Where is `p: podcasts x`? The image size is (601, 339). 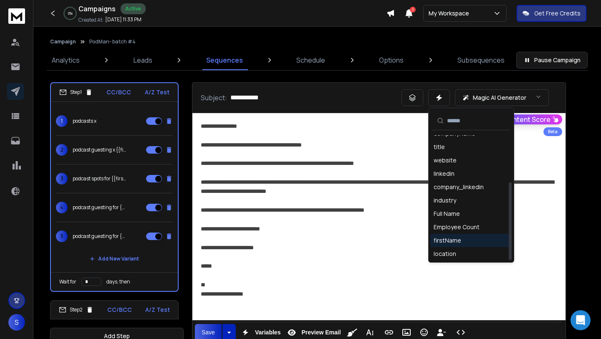
p: podcasts x is located at coordinates (84, 121).